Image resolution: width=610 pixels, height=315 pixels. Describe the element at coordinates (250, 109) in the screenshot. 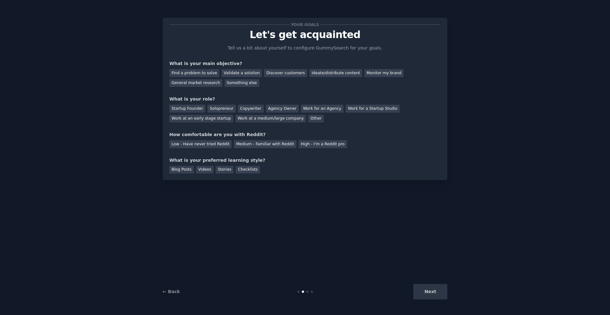

I see `div: Copywriter` at that location.